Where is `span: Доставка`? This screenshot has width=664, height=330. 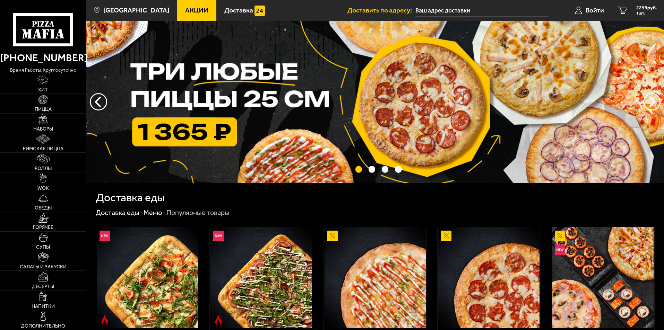 span: Доставка is located at coordinates (239, 10).